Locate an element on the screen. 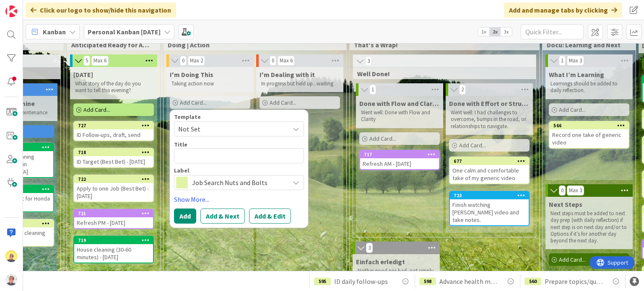 This screenshot has height=291, width=644. button: Add is located at coordinates (185, 216).